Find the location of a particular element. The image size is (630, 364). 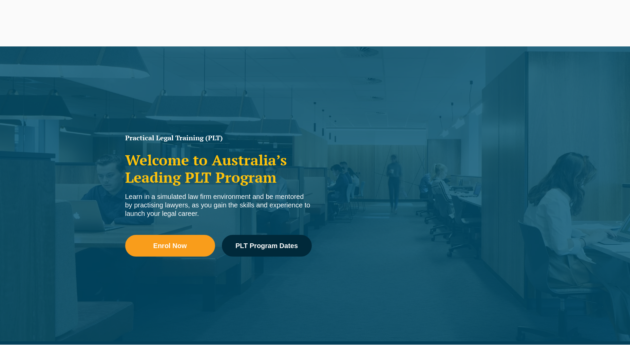

a: PLT Program Dates is located at coordinates (266, 246).